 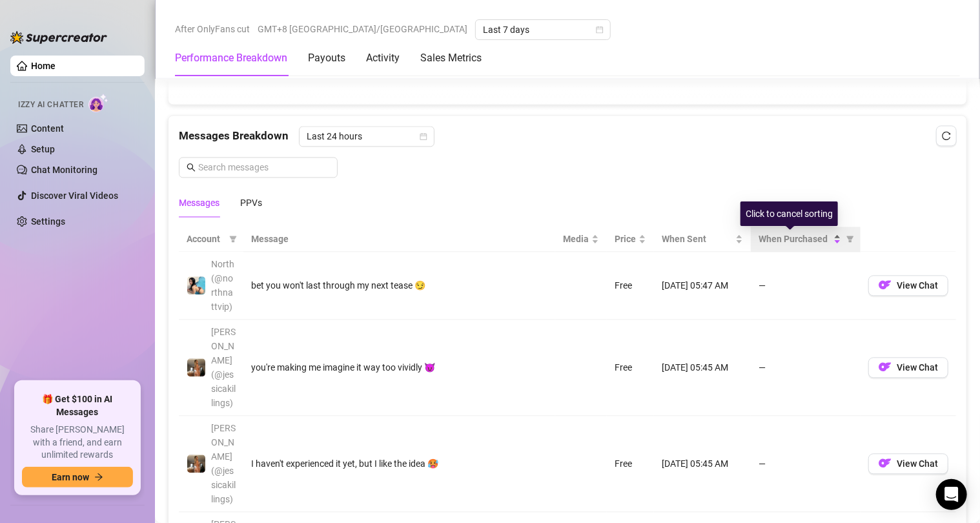 I want to click on th: Media, so click(x=581, y=239).